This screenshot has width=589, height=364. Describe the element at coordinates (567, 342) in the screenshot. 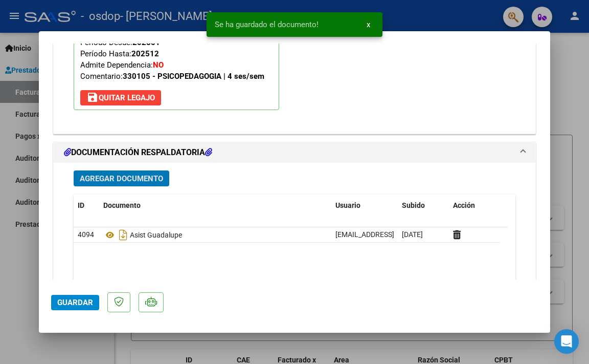

I see `div: Open Intercom Messenger` at that location.